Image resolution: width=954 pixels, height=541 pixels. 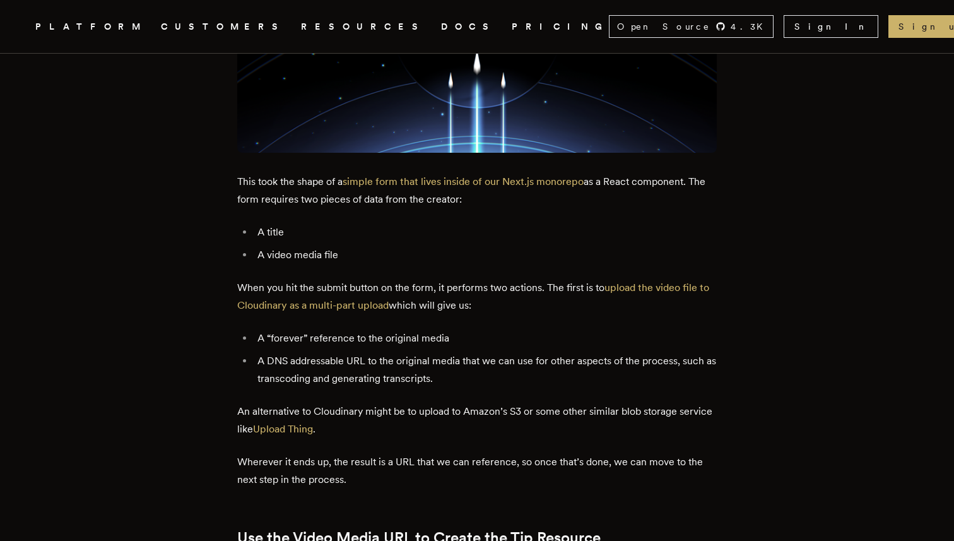 I want to click on span: Open Source, so click(x=664, y=27).